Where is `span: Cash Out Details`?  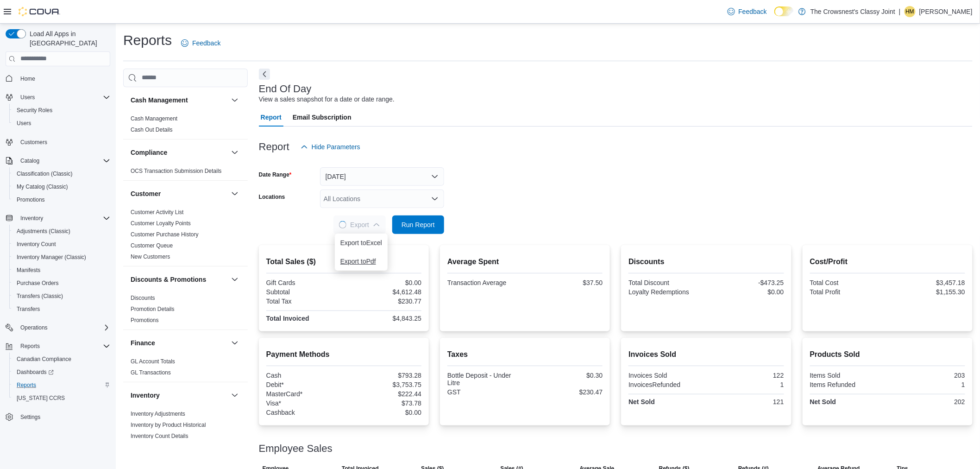
span: Cash Out Details is located at coordinates (151, 130).